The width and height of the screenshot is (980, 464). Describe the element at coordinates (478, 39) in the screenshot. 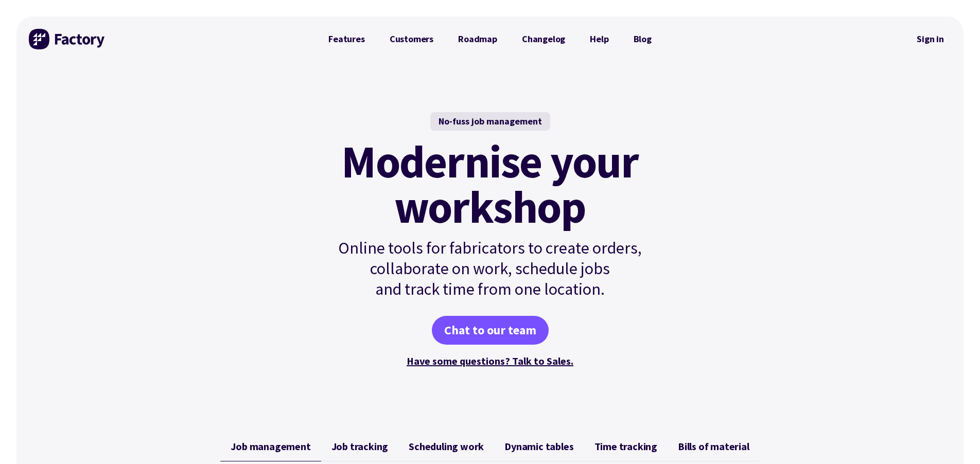

I see `a: Roadmap` at that location.